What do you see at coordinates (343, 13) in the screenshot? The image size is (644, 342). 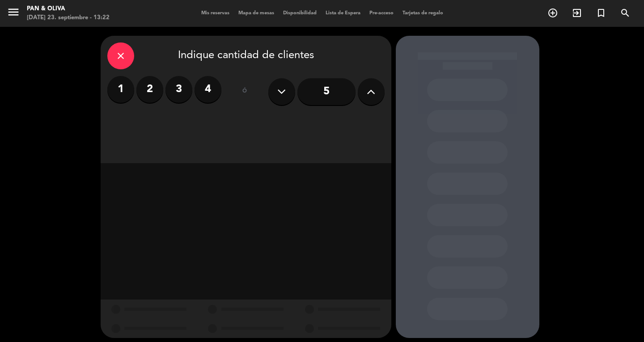 I see `span: Lista de Espera` at bounding box center [343, 13].